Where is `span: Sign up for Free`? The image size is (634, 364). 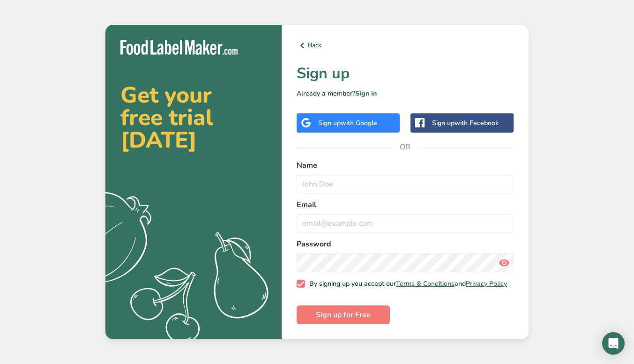
span: Sign up for Free is located at coordinates (343, 315).